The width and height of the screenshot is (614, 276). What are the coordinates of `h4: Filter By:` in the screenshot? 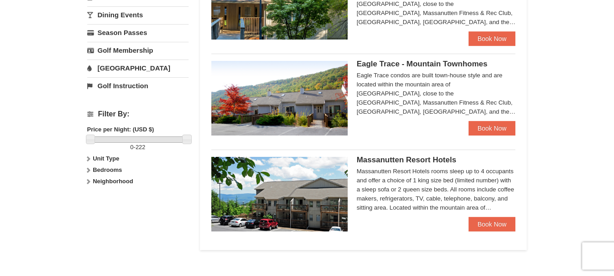 It's located at (138, 114).